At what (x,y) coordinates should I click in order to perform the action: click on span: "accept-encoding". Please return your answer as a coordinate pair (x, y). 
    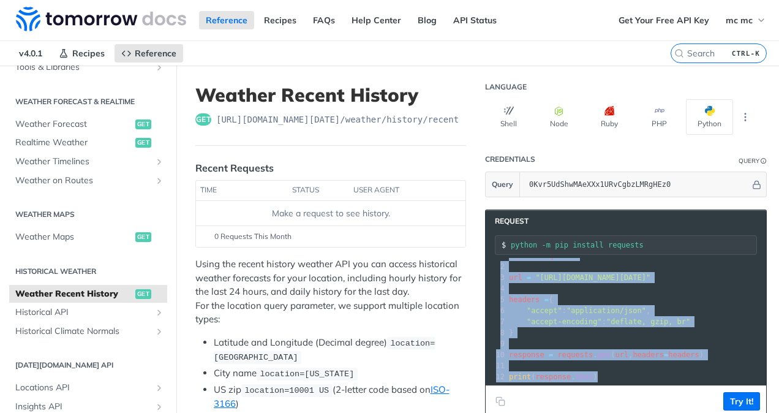
    Looking at the image, I should click on (564, 322).